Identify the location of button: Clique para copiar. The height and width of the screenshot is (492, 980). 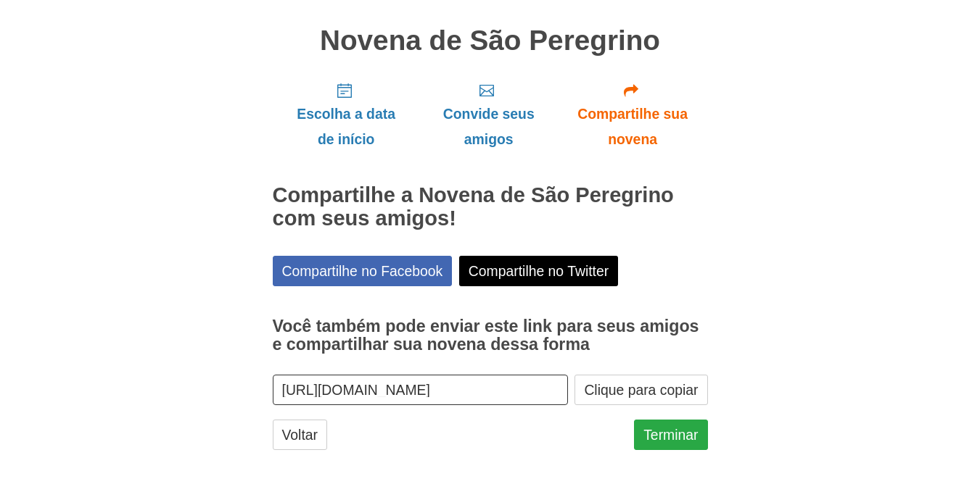
(640, 390).